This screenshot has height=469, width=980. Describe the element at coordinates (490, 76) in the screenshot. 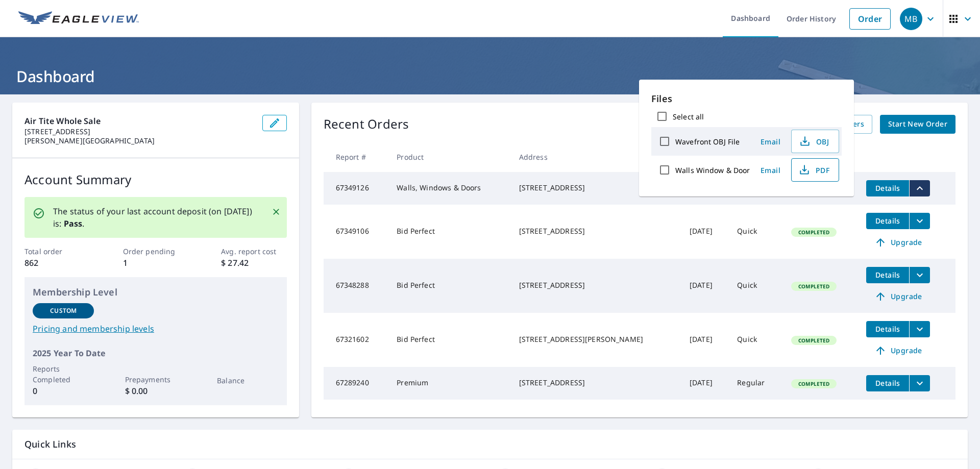

I see `h1: Dashboard` at that location.